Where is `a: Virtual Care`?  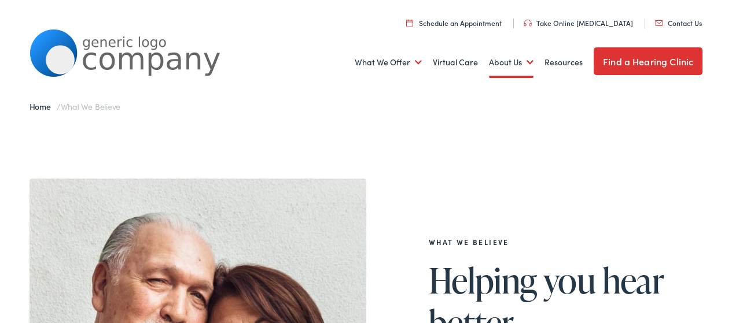 a: Virtual Care is located at coordinates (455, 62).